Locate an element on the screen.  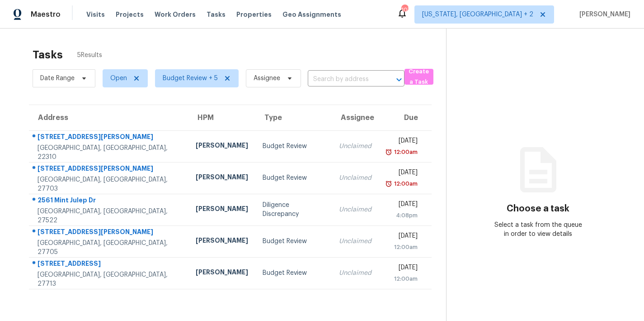
button: Create a Task is located at coordinates (419, 77).